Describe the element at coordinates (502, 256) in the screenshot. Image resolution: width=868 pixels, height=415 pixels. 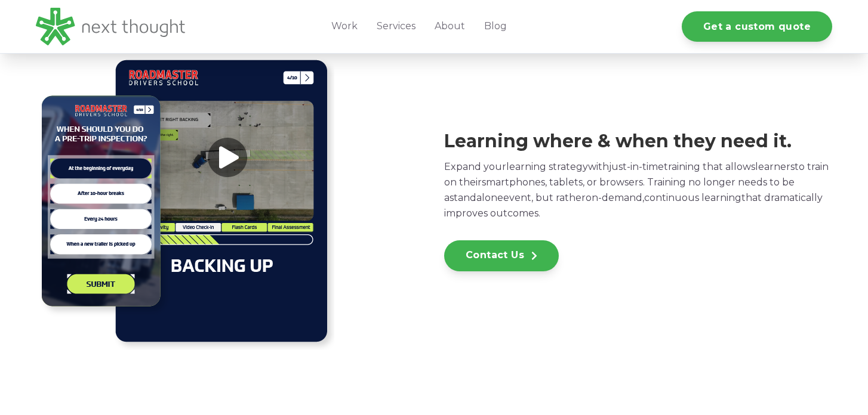
I see `a: Contact Us` at that location.